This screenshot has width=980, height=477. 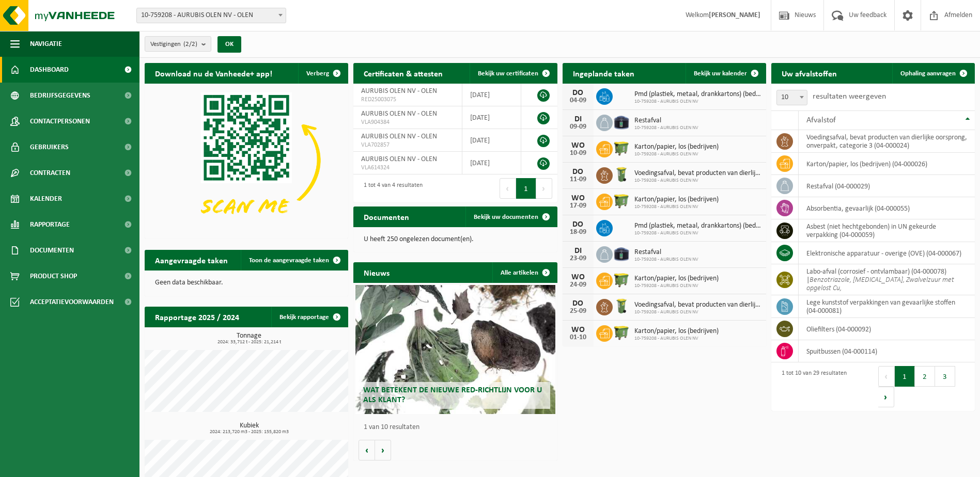 I want to click on span: Gebruikers, so click(x=49, y=147).